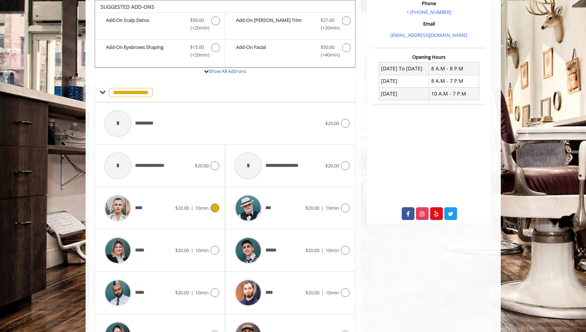  I want to click on span: (+40min ), so click(327, 55).